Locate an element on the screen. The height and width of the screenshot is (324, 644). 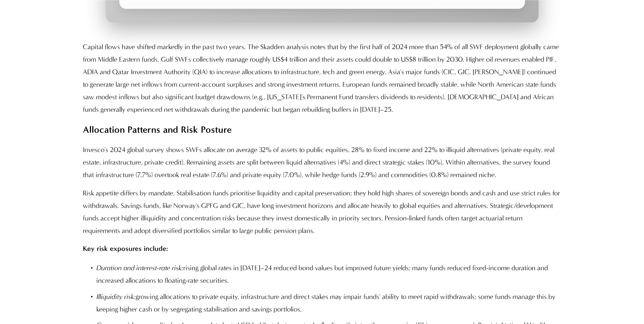
em: Duration and interest-rate risk: is located at coordinates (140, 268).